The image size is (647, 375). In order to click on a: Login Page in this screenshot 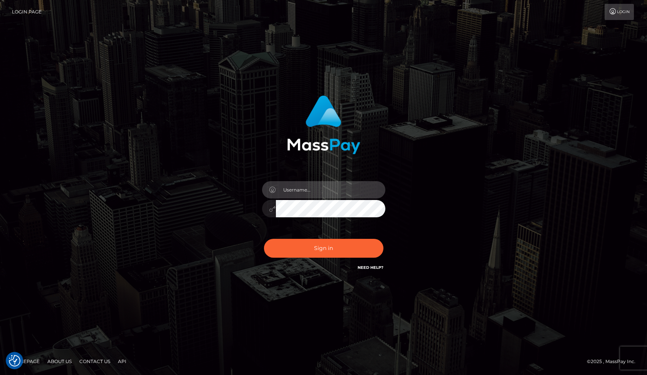, I will do `click(27, 12)`.